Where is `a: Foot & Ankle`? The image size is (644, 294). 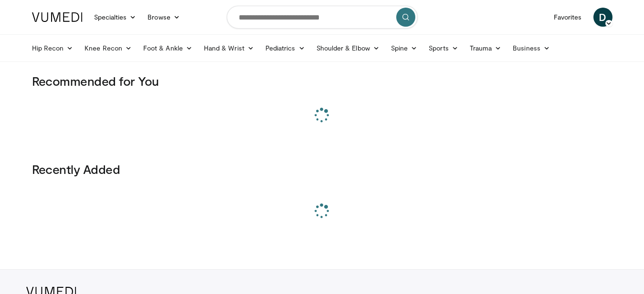 a: Foot & Ankle is located at coordinates (168, 48).